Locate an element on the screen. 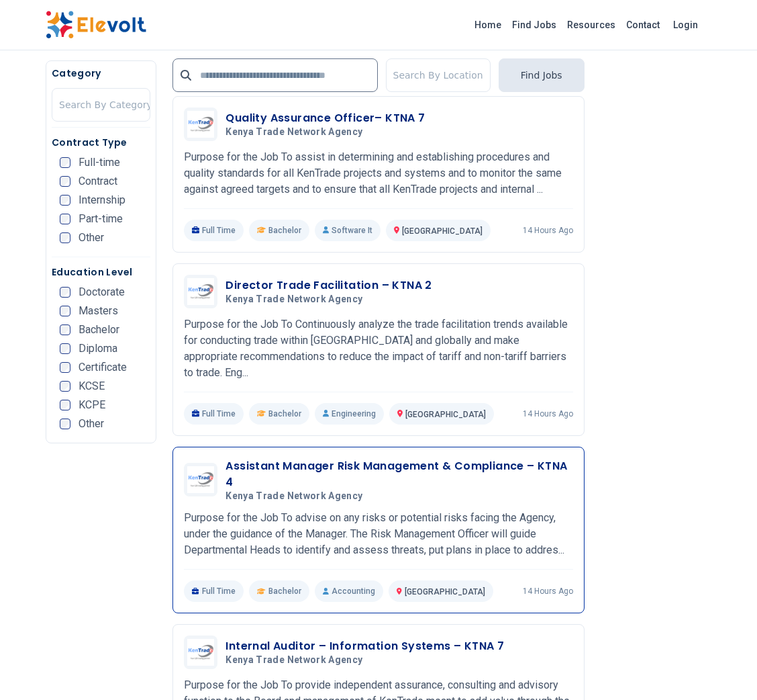 Image resolution: width=757 pixels, height=700 pixels. span: Full-time is located at coordinates (100, 162).